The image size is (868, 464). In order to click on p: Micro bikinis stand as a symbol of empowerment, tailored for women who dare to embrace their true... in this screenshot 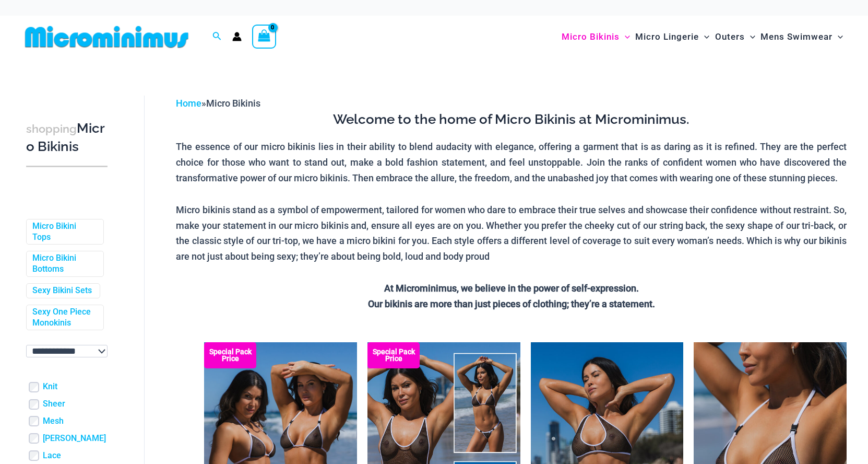, I will do `click(511, 233)`.